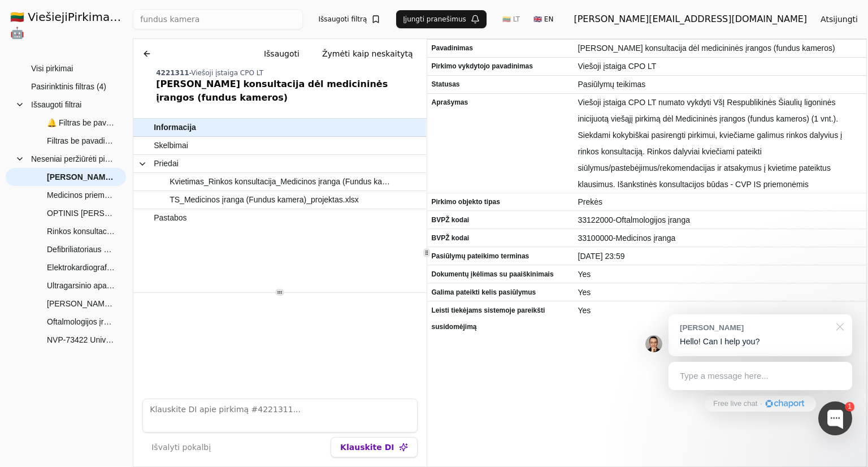 The height and width of the screenshot is (467, 868). Describe the element at coordinates (760, 375) in the screenshot. I see `div: Type a message here...` at that location.